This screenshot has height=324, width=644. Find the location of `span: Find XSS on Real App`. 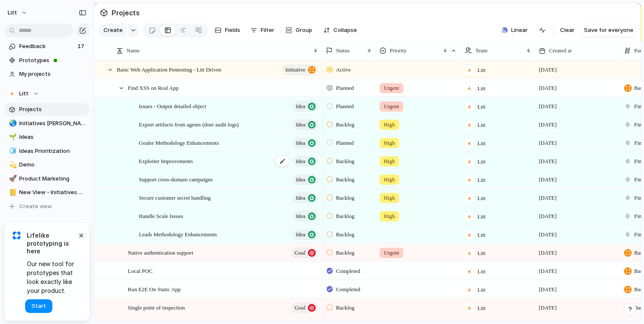

span: Find XSS on Real App is located at coordinates (153, 88).